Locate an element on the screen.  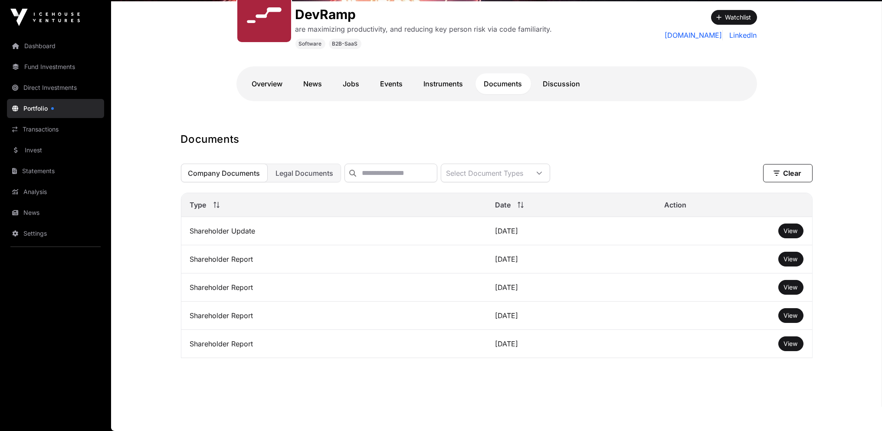
h1: Documents is located at coordinates (497, 139).